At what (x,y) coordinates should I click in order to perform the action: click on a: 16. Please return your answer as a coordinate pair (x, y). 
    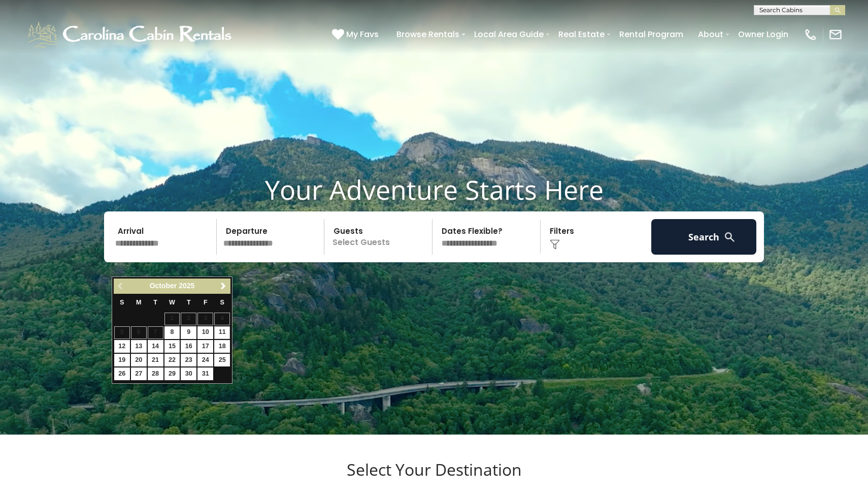
    Looking at the image, I should click on (188, 346).